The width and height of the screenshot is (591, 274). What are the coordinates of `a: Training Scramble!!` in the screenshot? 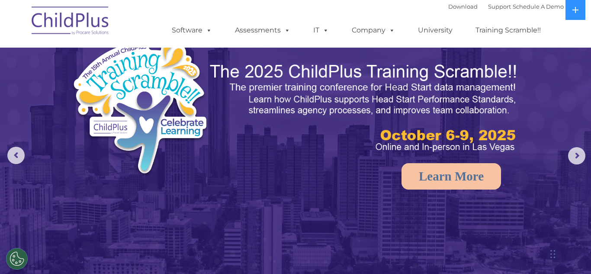 It's located at (508, 30).